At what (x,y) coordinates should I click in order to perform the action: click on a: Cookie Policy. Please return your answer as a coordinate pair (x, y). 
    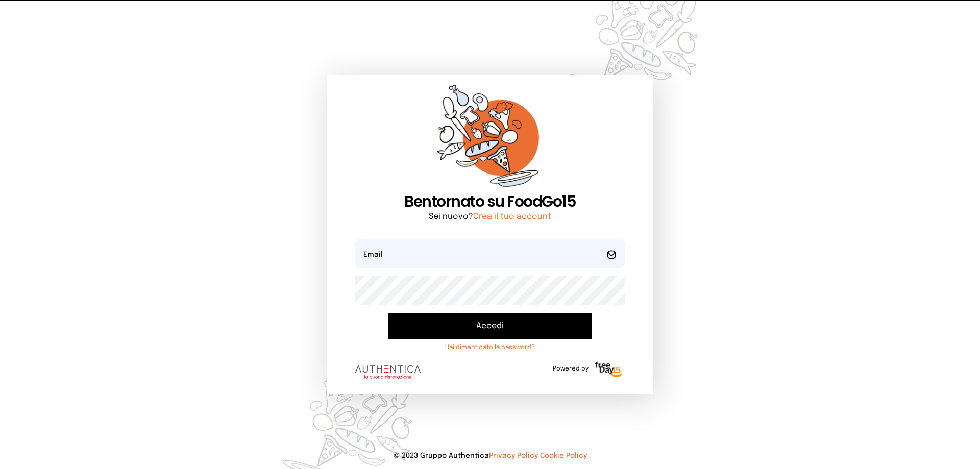
    Looking at the image, I should click on (563, 456).